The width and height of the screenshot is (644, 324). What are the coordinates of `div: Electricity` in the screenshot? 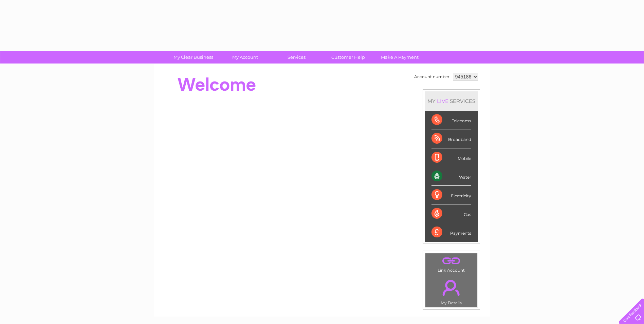 It's located at (451, 195).